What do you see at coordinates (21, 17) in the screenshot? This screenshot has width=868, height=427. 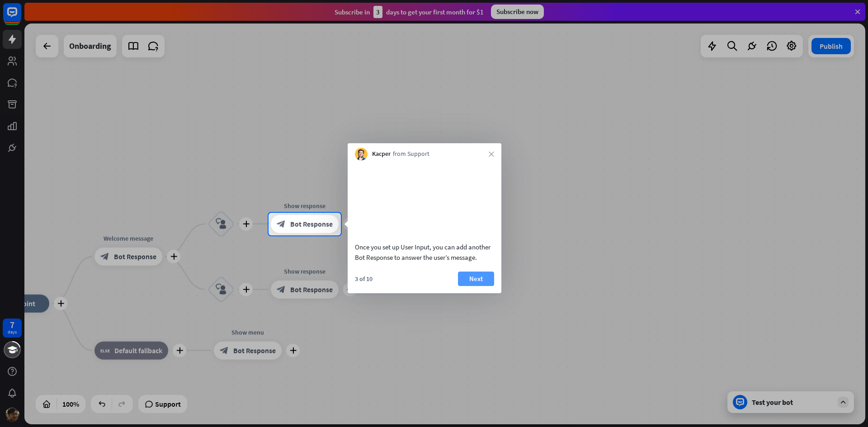 I see `button: Open LiveChat chat widget` at bounding box center [21, 17].